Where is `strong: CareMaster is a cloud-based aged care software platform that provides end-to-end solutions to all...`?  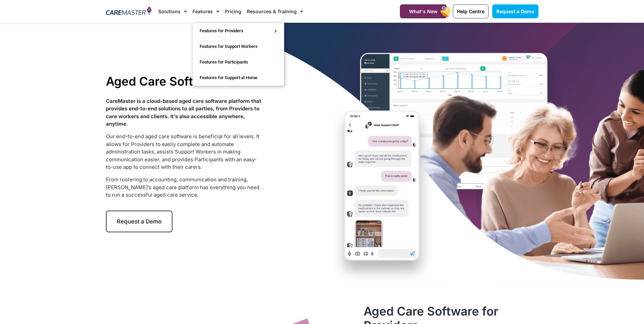 strong: CareMaster is a cloud-based aged care software platform that provides end-to-end solutions to all... is located at coordinates (183, 112).